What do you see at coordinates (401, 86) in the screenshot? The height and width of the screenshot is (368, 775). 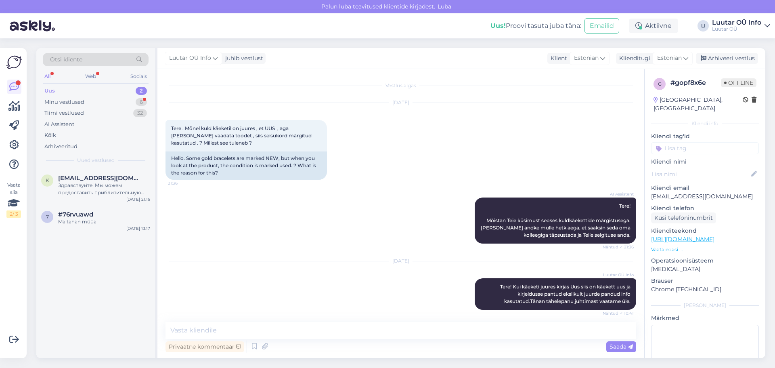 I see `div: Vestlus algas` at bounding box center [401, 86].